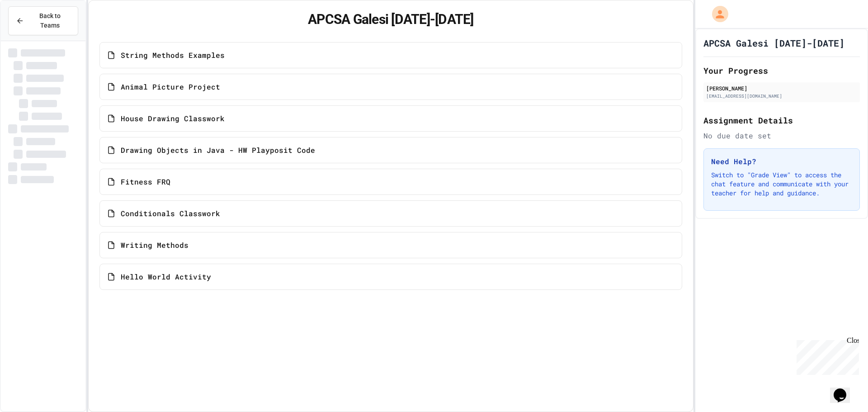  I want to click on span: House Drawing Classwork, so click(173, 118).